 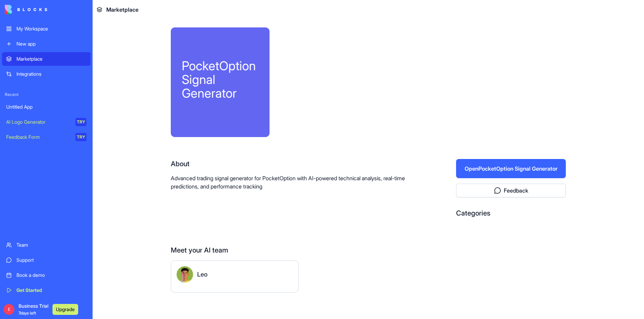 I want to click on a: Upgrade, so click(x=65, y=309).